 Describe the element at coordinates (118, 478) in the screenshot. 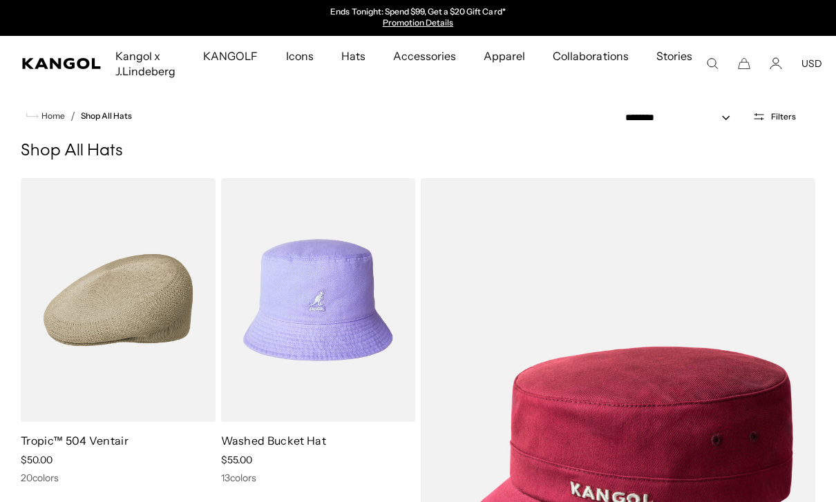

I see `div: 20 colors` at that location.